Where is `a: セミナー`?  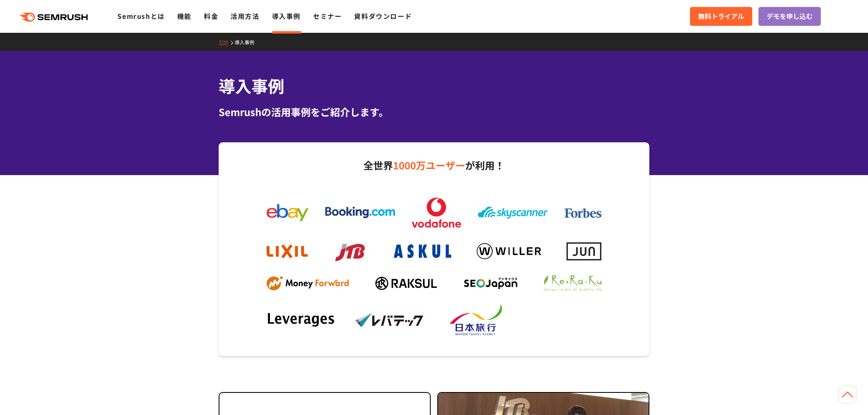 a: セミナー is located at coordinates (328, 16).